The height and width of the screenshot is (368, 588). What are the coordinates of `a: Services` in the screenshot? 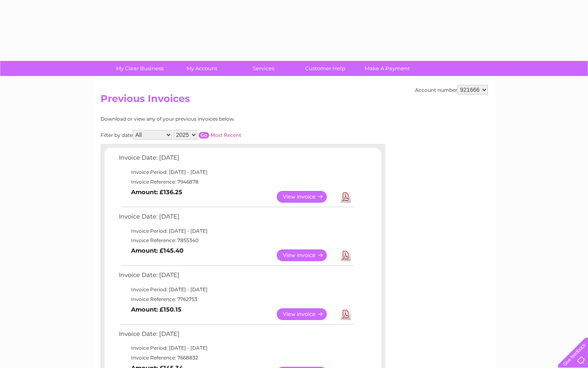 It's located at (263, 68).